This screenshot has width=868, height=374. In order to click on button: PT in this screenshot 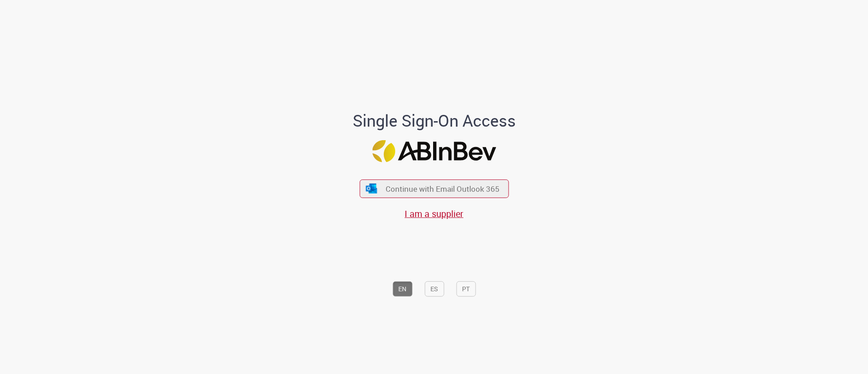, I will do `click(465, 289)`.